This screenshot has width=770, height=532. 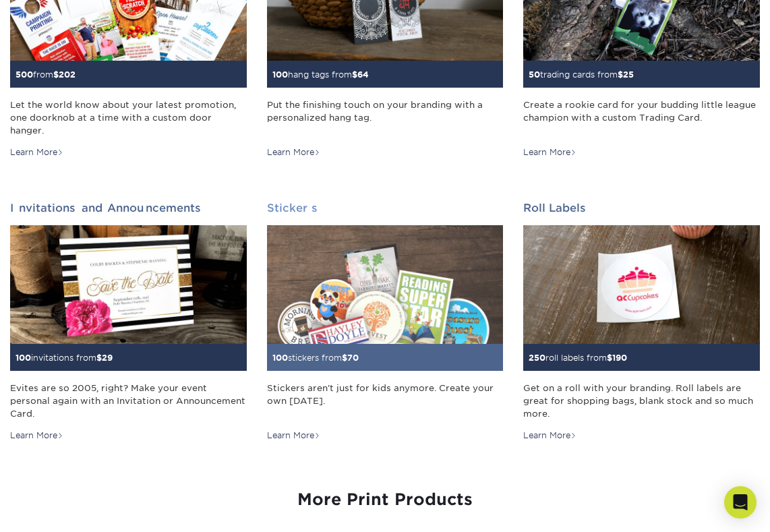 What do you see at coordinates (128, 283) in the screenshot?
I see `img: Invitations and Announcements` at bounding box center [128, 283].